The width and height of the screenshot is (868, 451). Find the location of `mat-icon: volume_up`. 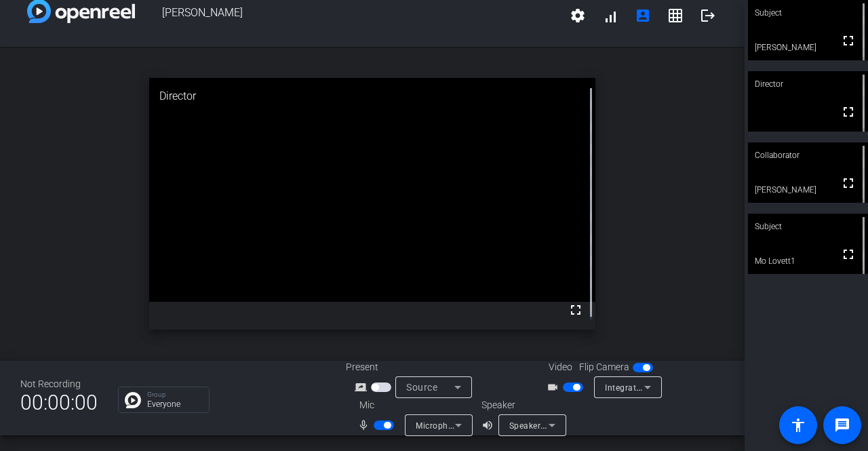

mat-icon: volume_up is located at coordinates (489, 425).